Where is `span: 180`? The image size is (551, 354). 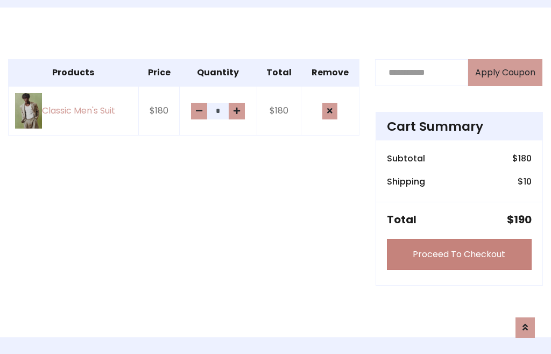
span: 180 is located at coordinates (525, 158).